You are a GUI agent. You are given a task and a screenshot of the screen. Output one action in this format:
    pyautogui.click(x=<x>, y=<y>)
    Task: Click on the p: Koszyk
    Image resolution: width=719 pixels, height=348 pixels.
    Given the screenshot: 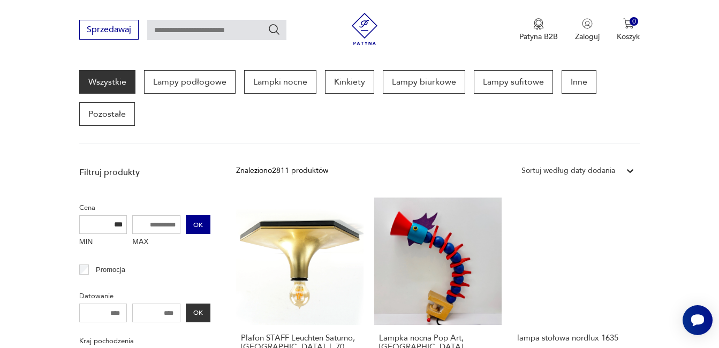 What is the action you would take?
    pyautogui.click(x=628, y=36)
    